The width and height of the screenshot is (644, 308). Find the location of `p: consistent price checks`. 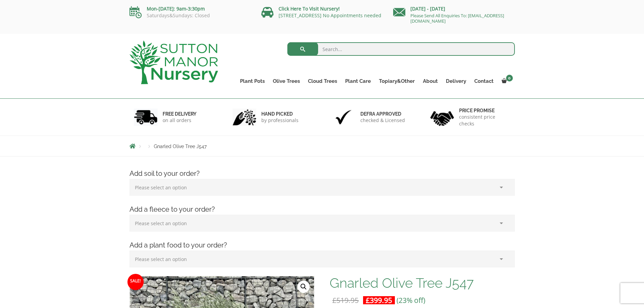

p: consistent price checks is located at coordinates (485, 120).